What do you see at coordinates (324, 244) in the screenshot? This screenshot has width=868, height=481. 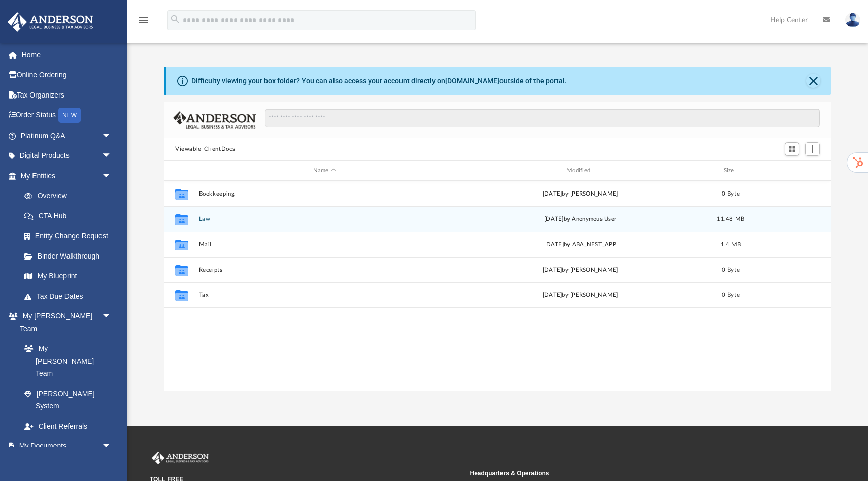 I see `button: Mail` at bounding box center [324, 244].